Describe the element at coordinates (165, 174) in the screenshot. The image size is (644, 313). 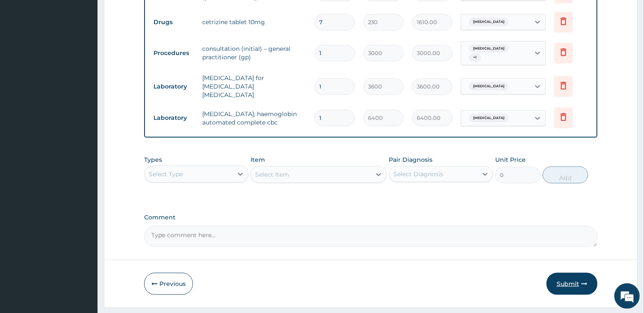
I see `div: Select Type` at that location.